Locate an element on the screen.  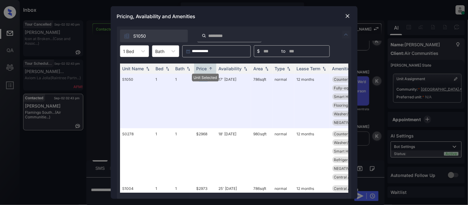
span: Fully-equipped ... is located at coordinates (349, 88).